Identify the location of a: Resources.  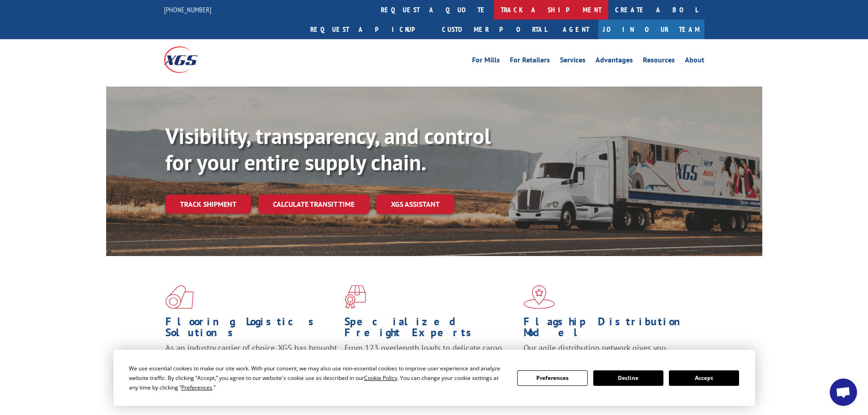
(658, 61).